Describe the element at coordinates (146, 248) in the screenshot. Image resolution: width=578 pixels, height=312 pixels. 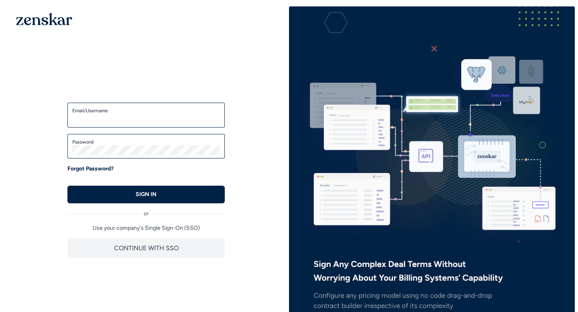
I see `button: CONTINUE WITH SSO` at that location.